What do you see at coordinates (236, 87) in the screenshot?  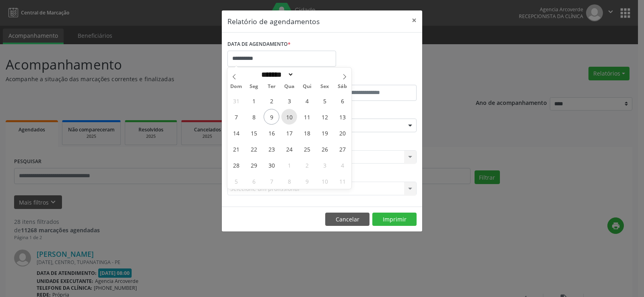 I see `span: Dom` at bounding box center [236, 87].